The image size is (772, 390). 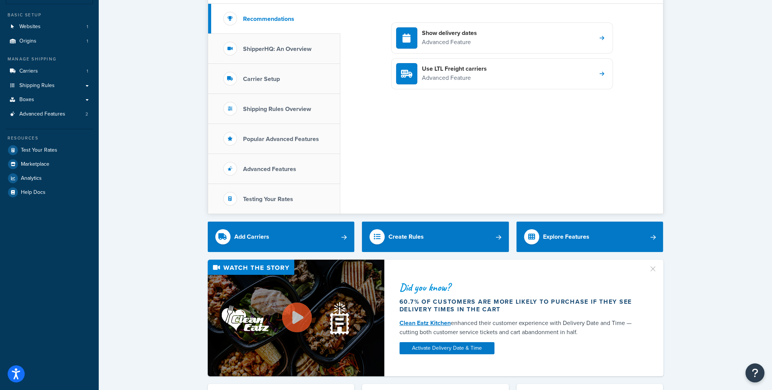 What do you see at coordinates (49, 41) in the screenshot?
I see `a: Origins1` at bounding box center [49, 41].